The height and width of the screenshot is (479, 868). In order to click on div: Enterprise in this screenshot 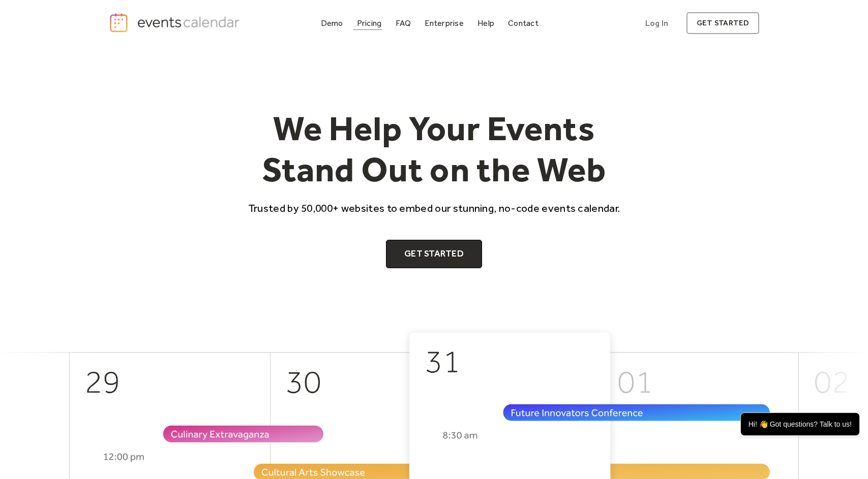, I will do `click(444, 23)`.